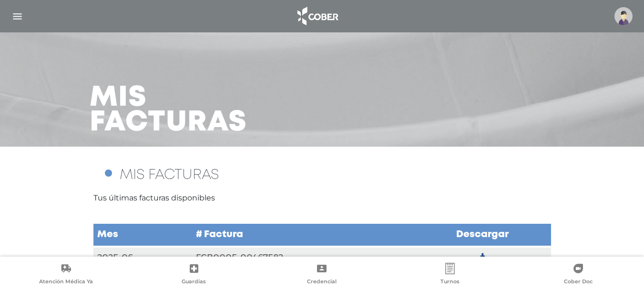 This screenshot has width=644, height=289. I want to click on td: # Factura, so click(304, 235).